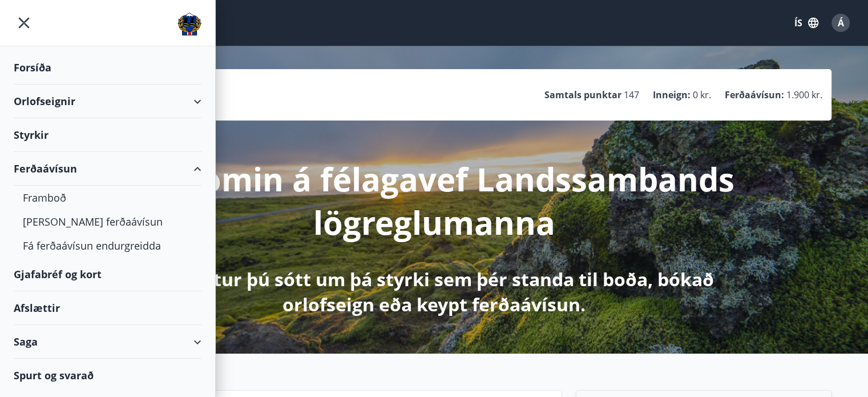 This screenshot has height=397, width=868. I want to click on div: Saga, so click(107, 342).